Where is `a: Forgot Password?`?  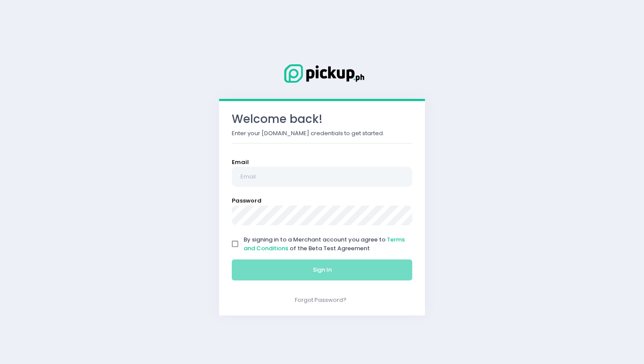 a: Forgot Password? is located at coordinates (321, 300).